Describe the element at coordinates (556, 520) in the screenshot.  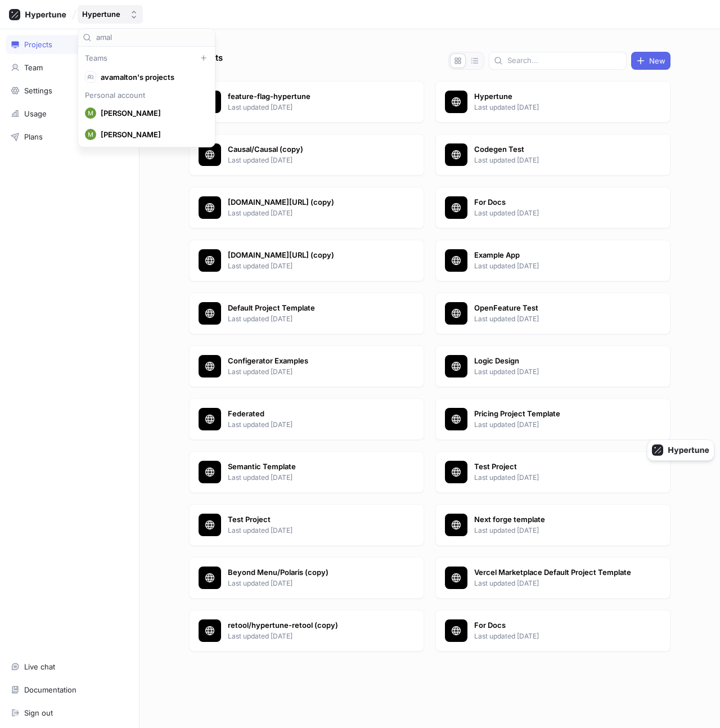
I see `p: Next forge template` at that location.